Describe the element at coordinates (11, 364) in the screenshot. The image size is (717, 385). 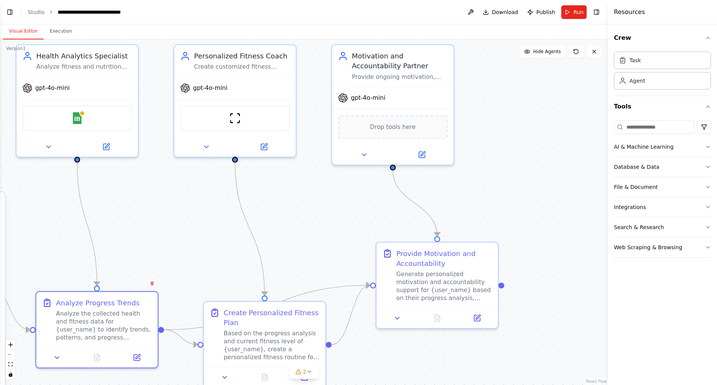
I see `button: fit view` at that location.